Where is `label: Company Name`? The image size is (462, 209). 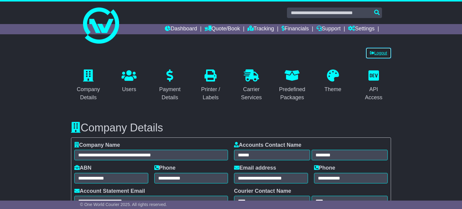 label: Company Name is located at coordinates (97, 145).